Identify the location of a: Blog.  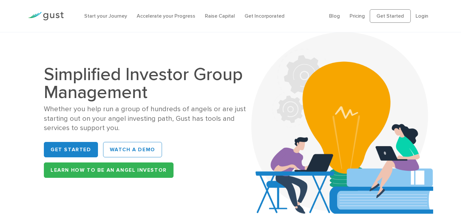
(335, 16).